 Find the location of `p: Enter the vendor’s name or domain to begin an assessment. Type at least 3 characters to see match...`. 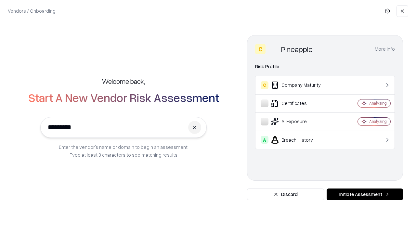

p: Enter the vendor’s name or domain to begin an assessment. Type at least 3 characters to see match... is located at coordinates (124, 151).